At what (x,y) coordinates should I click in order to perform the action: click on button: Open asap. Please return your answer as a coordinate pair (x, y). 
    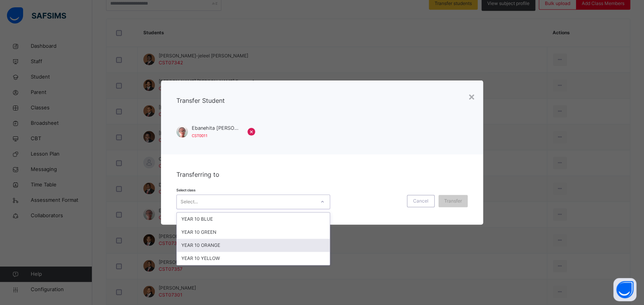
    Looking at the image, I should click on (625, 289).